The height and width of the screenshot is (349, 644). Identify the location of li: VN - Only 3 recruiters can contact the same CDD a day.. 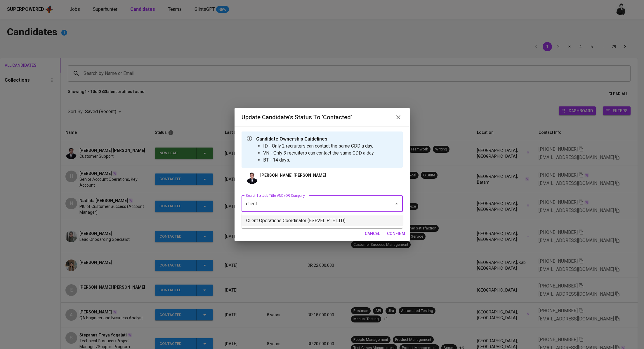
(319, 153).